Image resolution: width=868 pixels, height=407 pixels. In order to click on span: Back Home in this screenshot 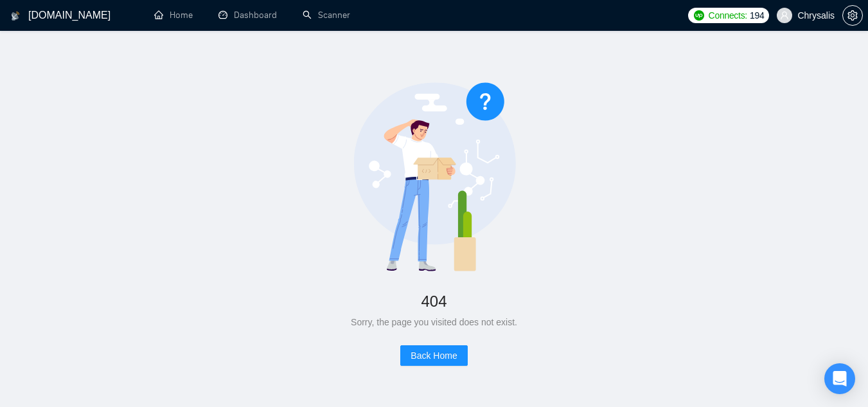, I will do `click(434, 355)`.